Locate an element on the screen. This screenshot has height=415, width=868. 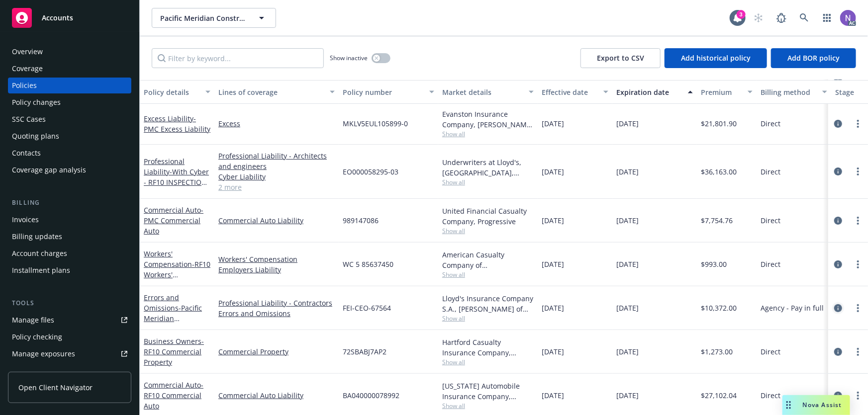
span: Open Client Navigator is located at coordinates (55, 387).